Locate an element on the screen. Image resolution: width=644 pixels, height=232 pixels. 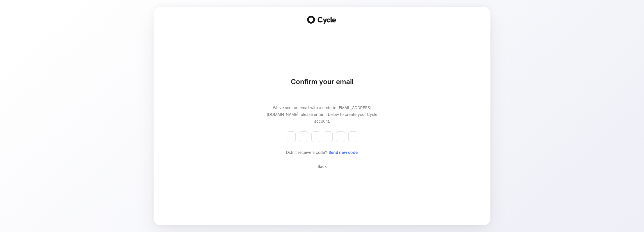
button: Send new code is located at coordinates (343, 152).